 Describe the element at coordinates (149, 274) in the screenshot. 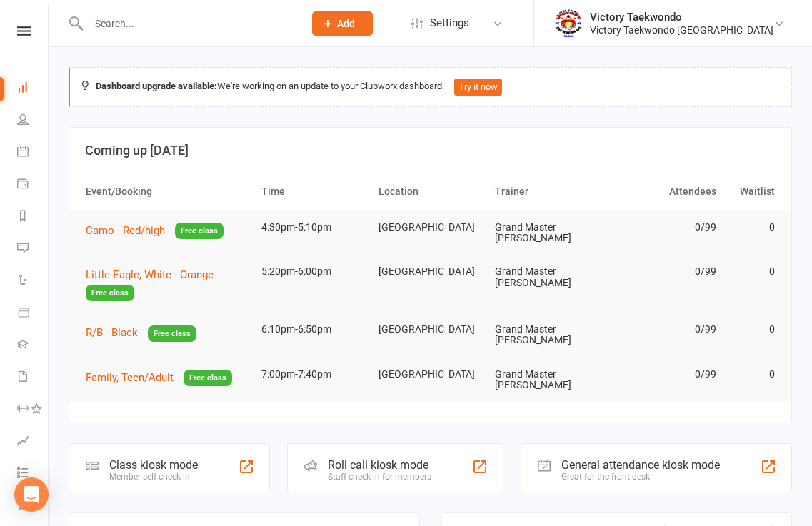

I see `span: Little Eagle, White - Orange` at that location.